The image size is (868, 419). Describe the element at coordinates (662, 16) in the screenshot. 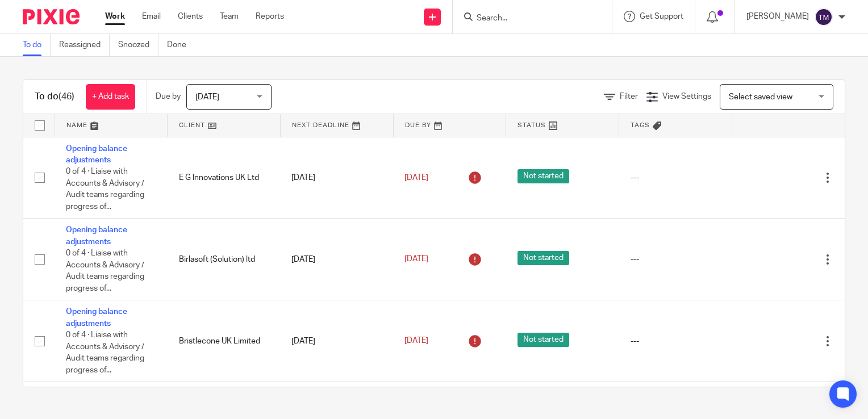

I see `span: Get Support` at that location.